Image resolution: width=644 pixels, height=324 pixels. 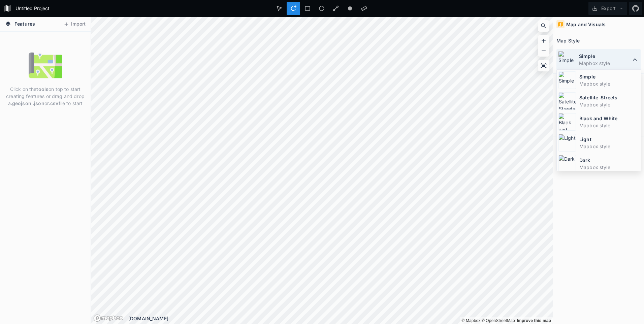 What do you see at coordinates (568, 40) in the screenshot?
I see `h2: Map Style` at bounding box center [568, 40].